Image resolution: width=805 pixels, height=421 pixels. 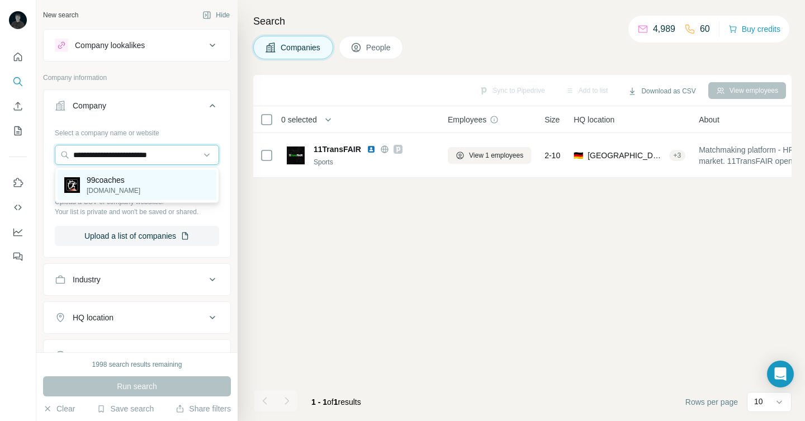 What do you see at coordinates (780, 374) in the screenshot?
I see `div: Open Intercom Messenger` at bounding box center [780, 374].